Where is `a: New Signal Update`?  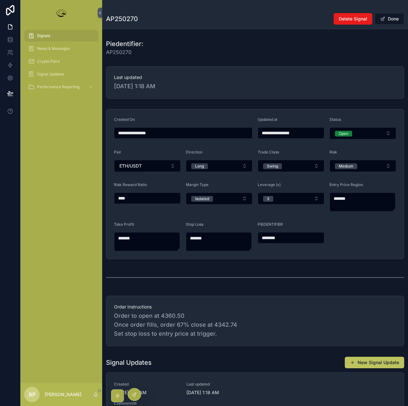
a: New Signal Update is located at coordinates (375, 362).